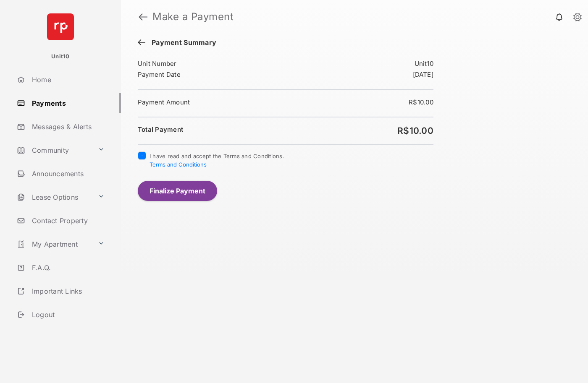 This screenshot has width=588, height=383. What do you see at coordinates (60, 27) in the screenshot?
I see `img: svg+xml;base64,PHN2ZyB4bWxucz0iaHR0cDovL3d3dy53My5vcmcvMjAwMC9zdmciIHdpZHRoPSI2NCIgaGVpZ2h0PSI2NC...` at bounding box center [60, 27].